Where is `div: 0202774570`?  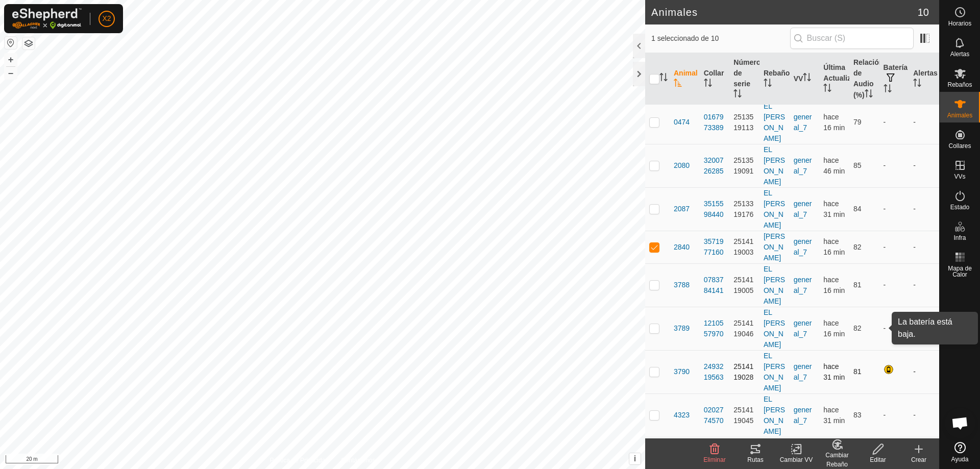
div: 0202774570 is located at coordinates (715, 415).